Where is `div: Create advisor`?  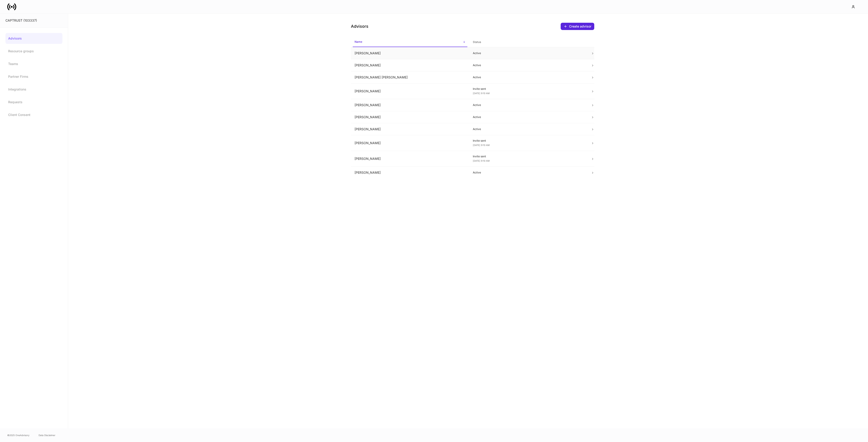
div: Create advisor is located at coordinates (580, 27).